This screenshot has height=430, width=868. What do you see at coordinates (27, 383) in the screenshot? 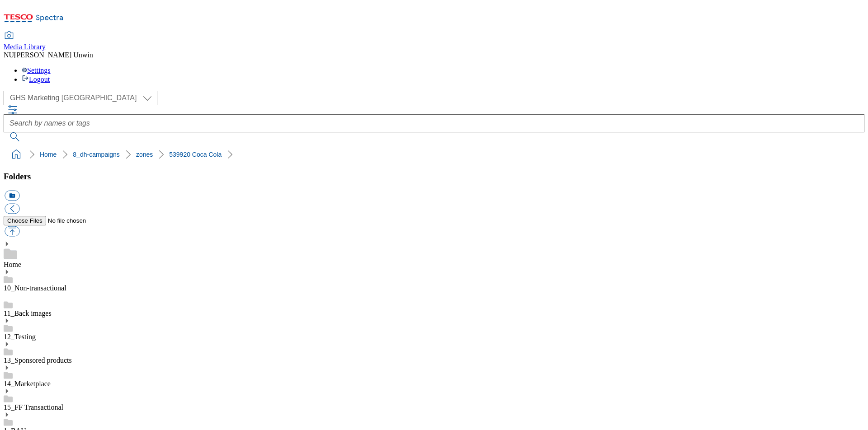
I see `a: 14_Marketplace` at bounding box center [27, 383].